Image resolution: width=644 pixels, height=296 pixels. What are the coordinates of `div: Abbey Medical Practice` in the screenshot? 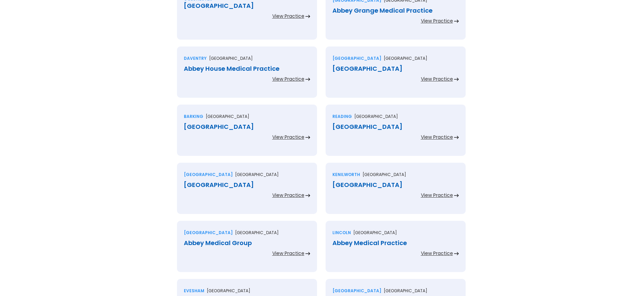 It's located at (395, 243).